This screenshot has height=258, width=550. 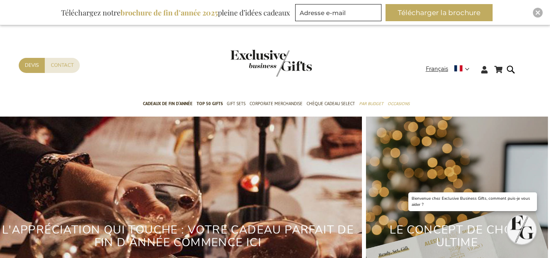 I want to click on form: marketing offers and promotions, so click(x=339, y=14).